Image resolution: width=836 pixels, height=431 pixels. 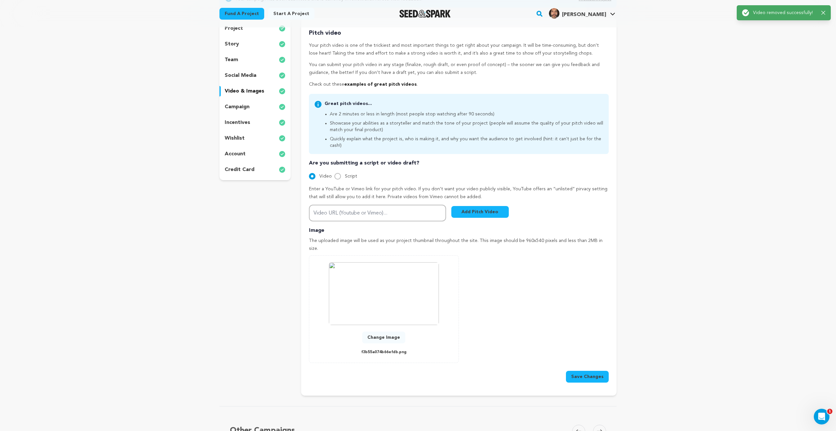 I want to click on p: Your pitch video is one of the trickiest and most important things to get right about your campai..., so click(x=459, y=50).